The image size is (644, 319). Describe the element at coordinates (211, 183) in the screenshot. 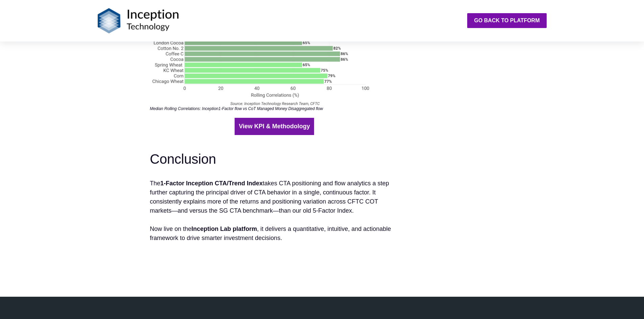

I see `strong: 1-Factor Inception CTA/Trend Index` at that location.